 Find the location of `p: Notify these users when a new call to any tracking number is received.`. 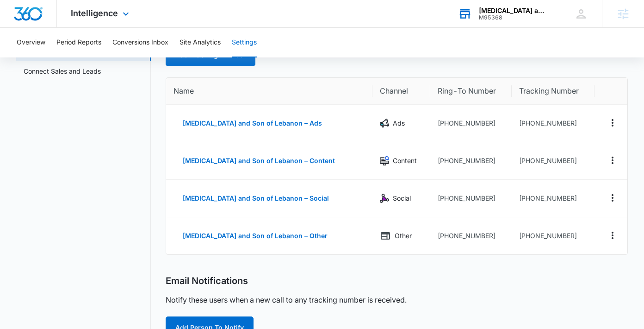

p: Notify these users when a new call to any tracking number is received. is located at coordinates (286, 300).